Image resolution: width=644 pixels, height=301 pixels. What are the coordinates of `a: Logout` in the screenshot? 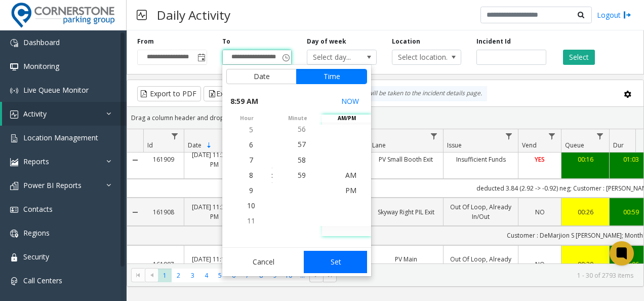 It's located at (614, 15).